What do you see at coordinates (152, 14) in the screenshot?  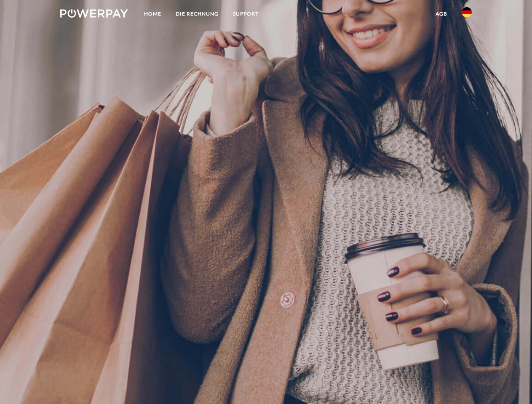 I see `a: Home` at bounding box center [152, 14].